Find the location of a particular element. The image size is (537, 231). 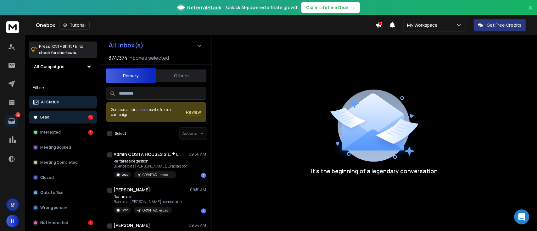

h1: Admin COSTA HOUSES S.L. ® Luxury Villas is located at coordinates (148, 154).